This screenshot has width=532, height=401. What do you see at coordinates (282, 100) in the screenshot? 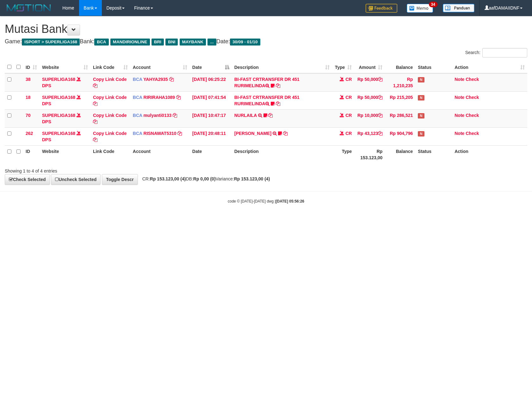
I see `td: BI-FAST CRTRANSFER DR 451 RURIMELINDA` at bounding box center [282, 100].